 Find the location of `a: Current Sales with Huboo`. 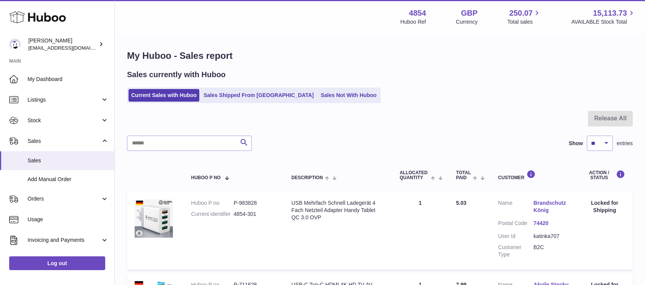

a: Current Sales with Huboo is located at coordinates (164, 95).